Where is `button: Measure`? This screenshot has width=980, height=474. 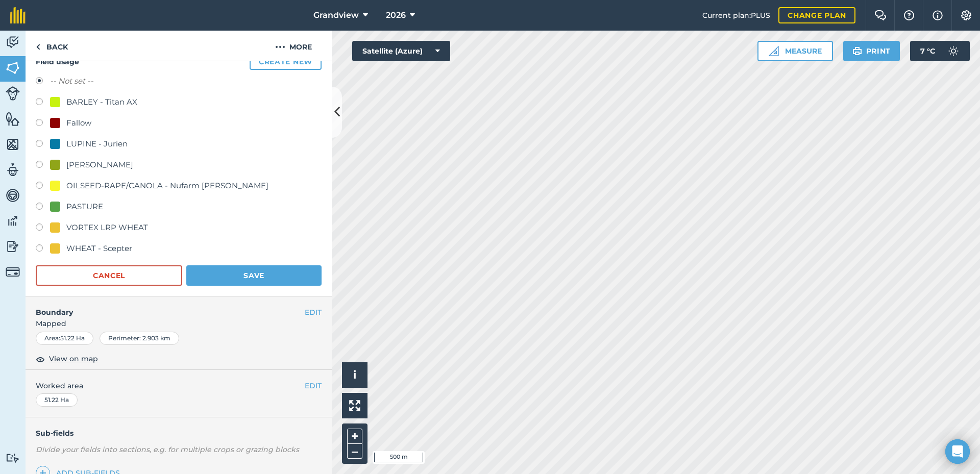
button: Measure is located at coordinates (795, 51).